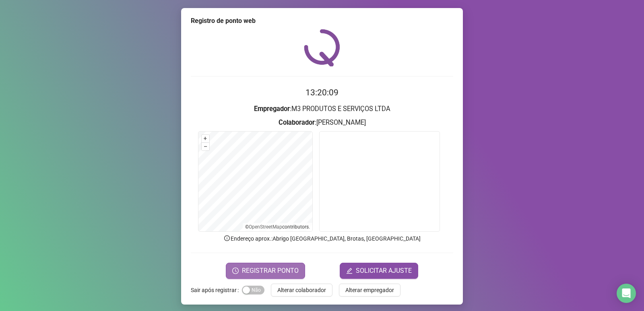  Describe the element at coordinates (265, 271) in the screenshot. I see `button: REGISTRAR PONTO` at that location.